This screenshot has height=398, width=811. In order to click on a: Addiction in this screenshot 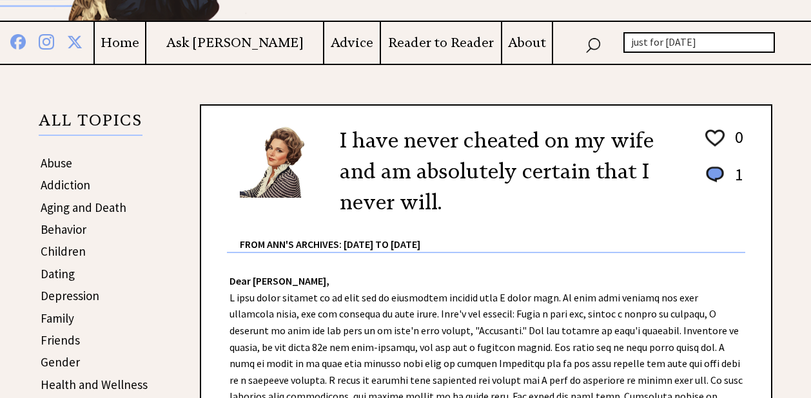, I will do `click(65, 185)`.